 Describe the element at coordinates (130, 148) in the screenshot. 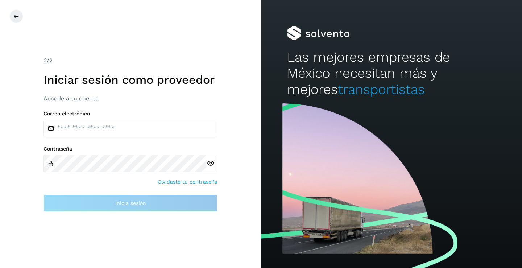

I see `label: Contraseña` at that location.